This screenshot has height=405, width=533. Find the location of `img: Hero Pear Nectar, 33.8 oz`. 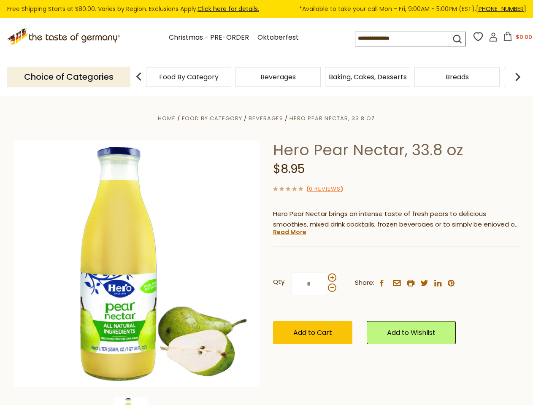

img: Hero Pear Nectar, 33.8 oz is located at coordinates (137, 264).